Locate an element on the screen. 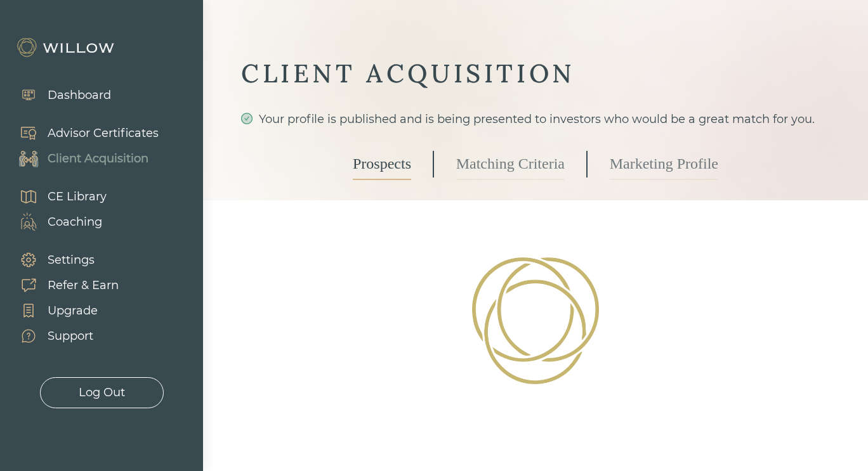 The width and height of the screenshot is (868, 471). a: CE Library is located at coordinates (57, 197).